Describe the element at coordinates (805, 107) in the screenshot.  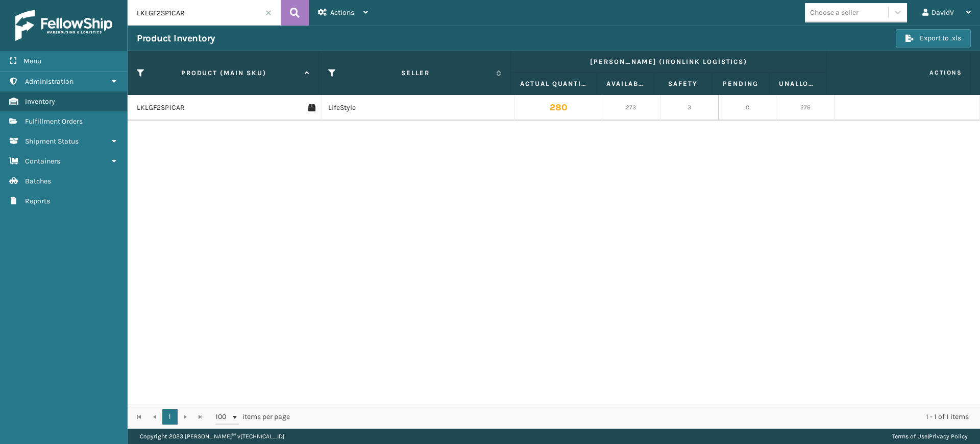
I see `td: 276` at that location.